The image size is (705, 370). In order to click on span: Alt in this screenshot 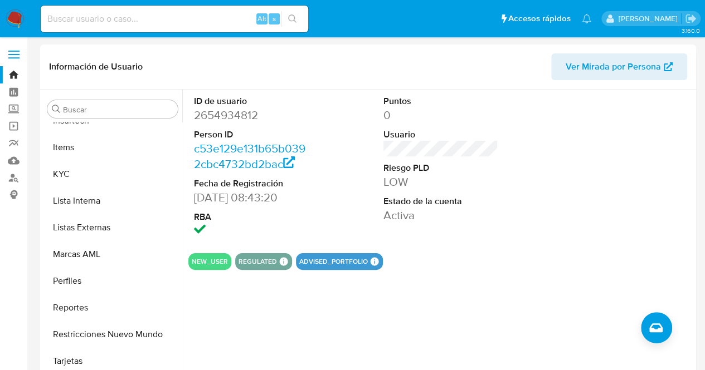, I will do `click(262, 18)`.